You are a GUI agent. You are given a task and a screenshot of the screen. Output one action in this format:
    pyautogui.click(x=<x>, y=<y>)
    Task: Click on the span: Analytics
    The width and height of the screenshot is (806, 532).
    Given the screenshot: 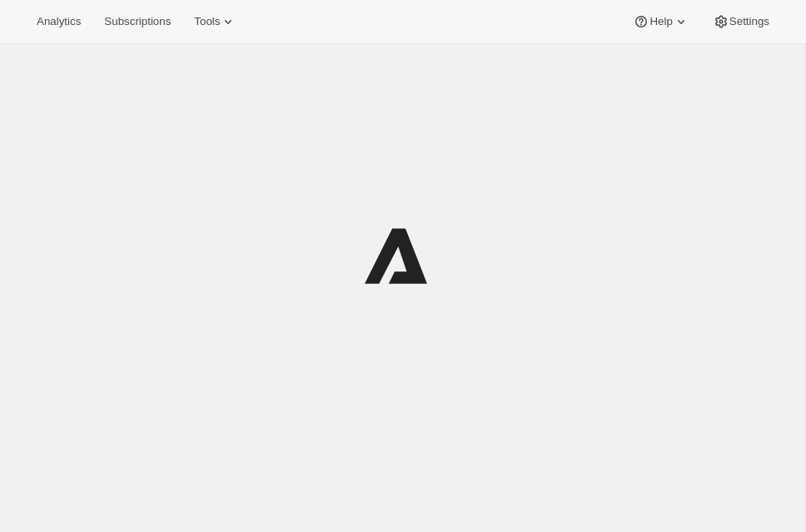 What is the action you would take?
    pyautogui.click(x=58, y=22)
    